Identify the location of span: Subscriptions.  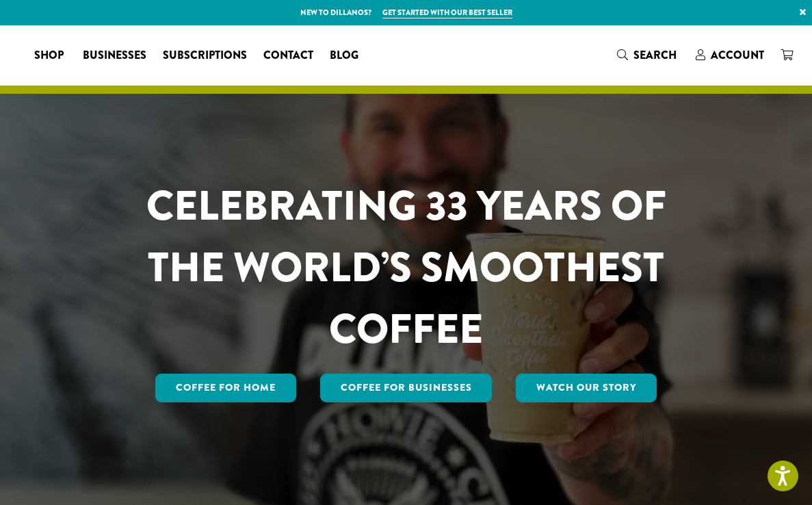
(204, 55).